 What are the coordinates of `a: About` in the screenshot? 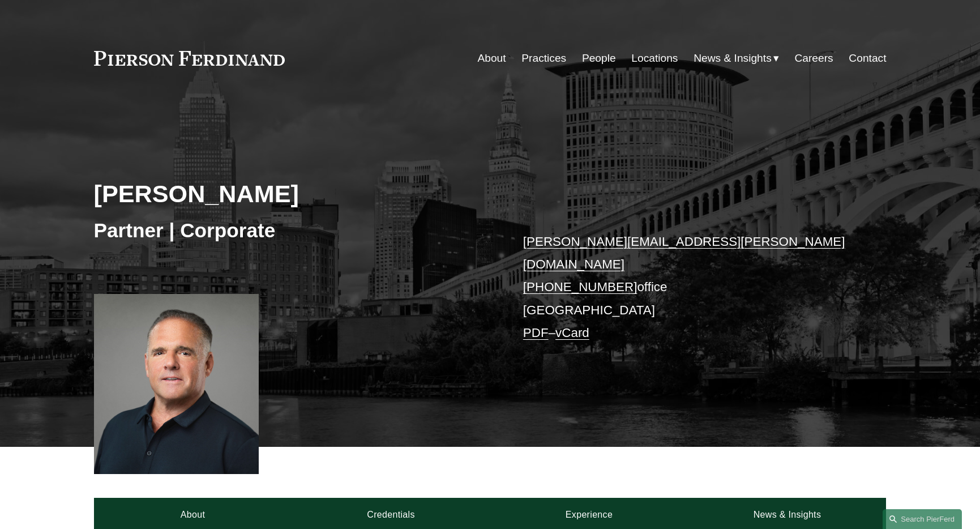 It's located at (492, 58).